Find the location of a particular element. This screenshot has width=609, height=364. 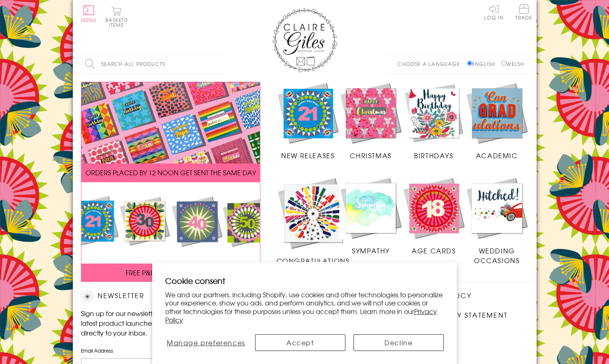

a: New Releases is located at coordinates (308, 121).